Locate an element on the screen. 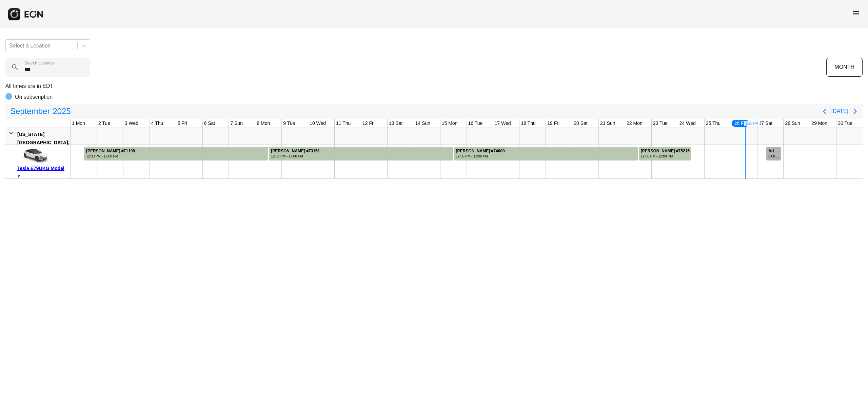 The image size is (868, 397). div: 15 Mon is located at coordinates (450, 123).